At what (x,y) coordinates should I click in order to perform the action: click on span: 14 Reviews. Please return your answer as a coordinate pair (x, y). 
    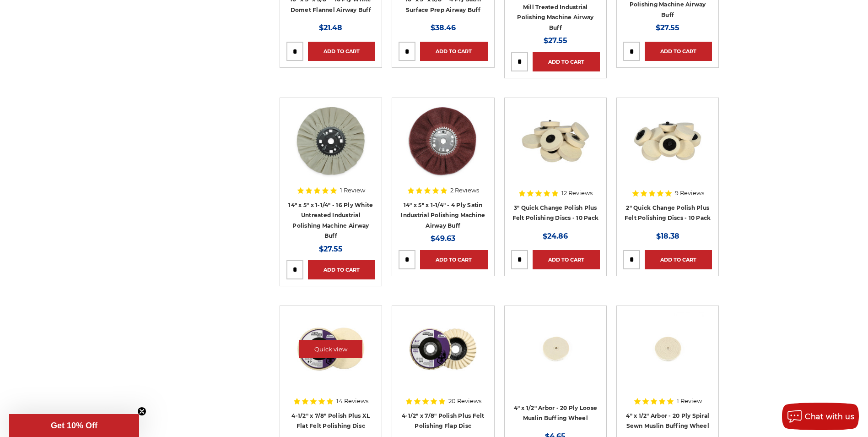
    Looking at the image, I should click on (353, 401).